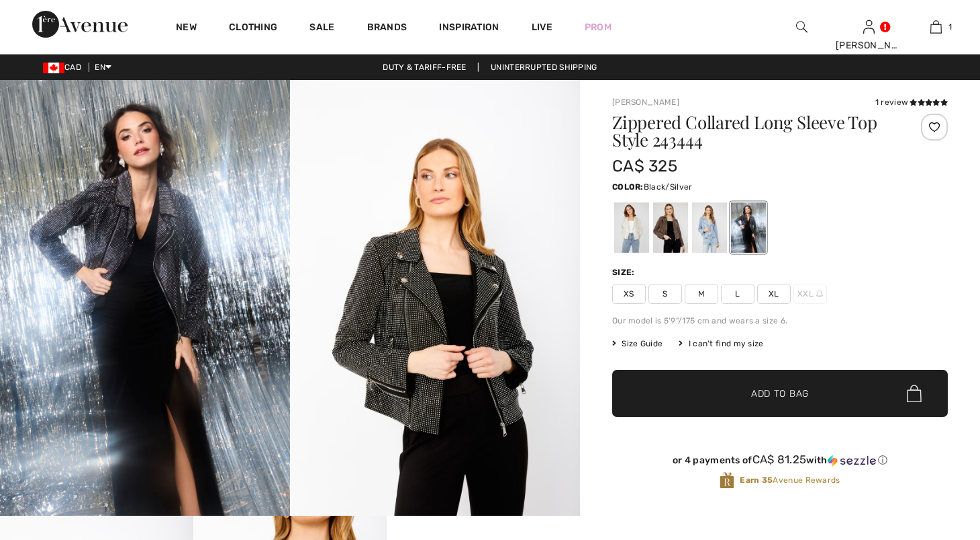 Image resolution: width=980 pixels, height=540 pixels. What do you see at coordinates (64, 67) in the screenshot?
I see `span: CAD` at bounding box center [64, 67].